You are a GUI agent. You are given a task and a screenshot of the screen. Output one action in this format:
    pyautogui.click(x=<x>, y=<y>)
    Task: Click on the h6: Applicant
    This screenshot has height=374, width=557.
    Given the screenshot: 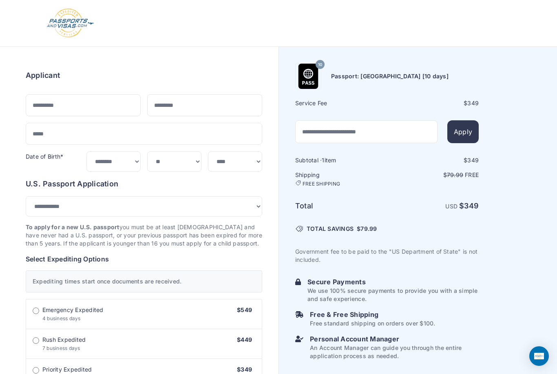 What is the action you would take?
    pyautogui.click(x=43, y=75)
    